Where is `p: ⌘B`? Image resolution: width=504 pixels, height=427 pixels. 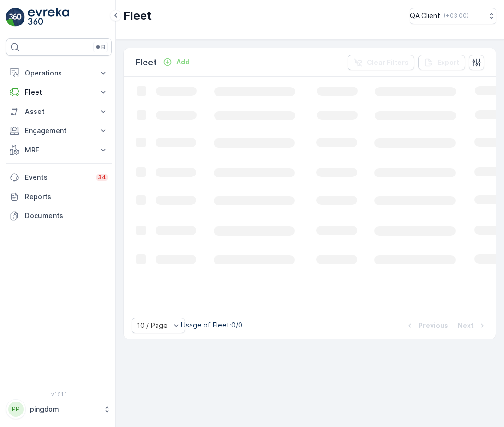
p: ⌘B is located at coordinates (101, 47).